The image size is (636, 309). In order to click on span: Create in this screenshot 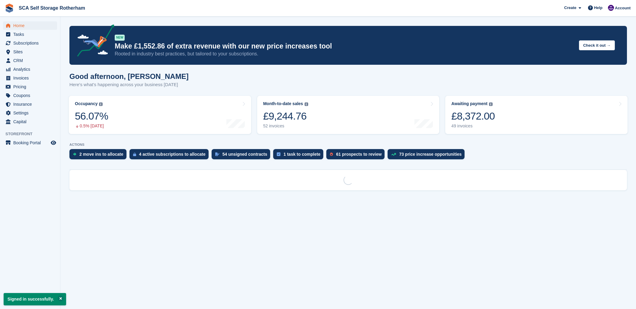, I will do `click(570, 8)`.